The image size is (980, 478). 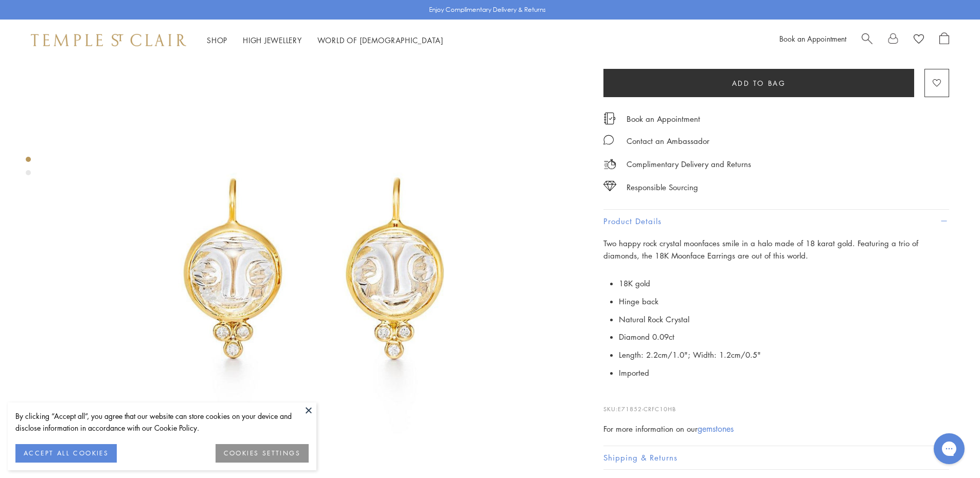 I want to click on div: Responsible Sourcing, so click(x=662, y=187).